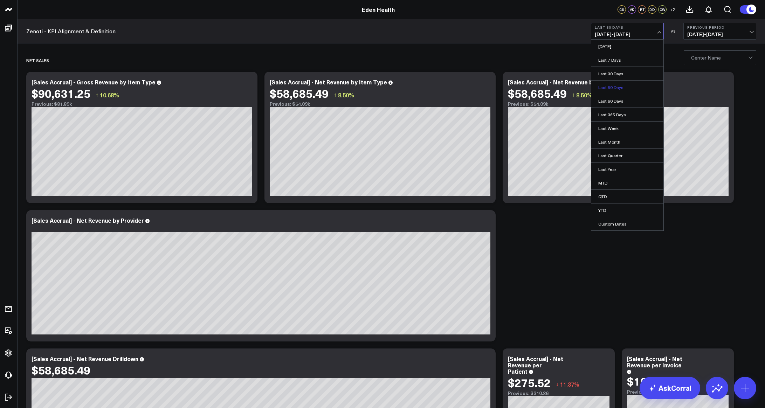 Image resolution: width=765 pixels, height=408 pixels. Describe the element at coordinates (642, 9) in the screenshot. I see `div: RT` at that location.